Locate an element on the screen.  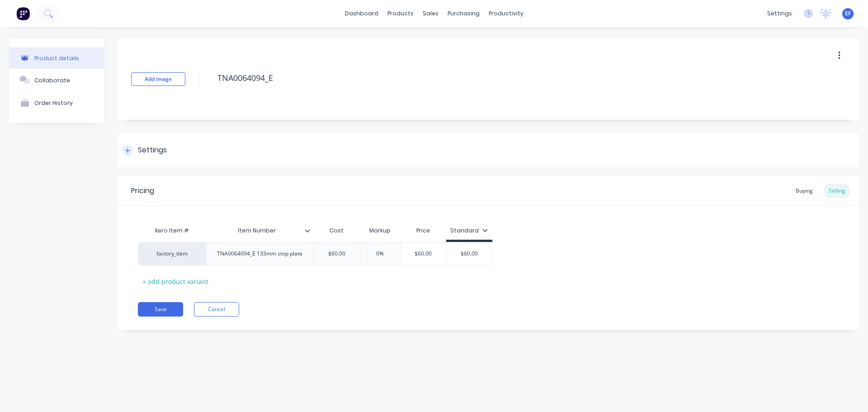
div: Order History is located at coordinates (53, 103).